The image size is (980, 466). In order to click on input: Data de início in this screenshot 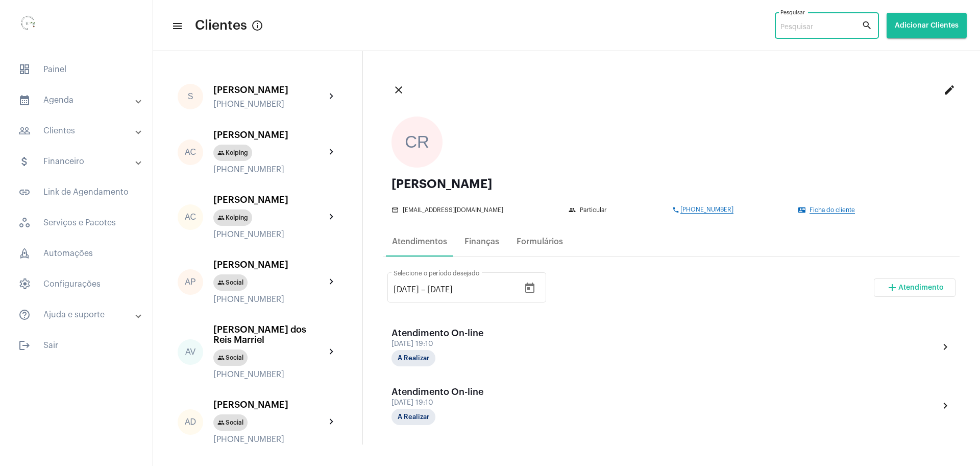, I will do `click(406, 289)`.